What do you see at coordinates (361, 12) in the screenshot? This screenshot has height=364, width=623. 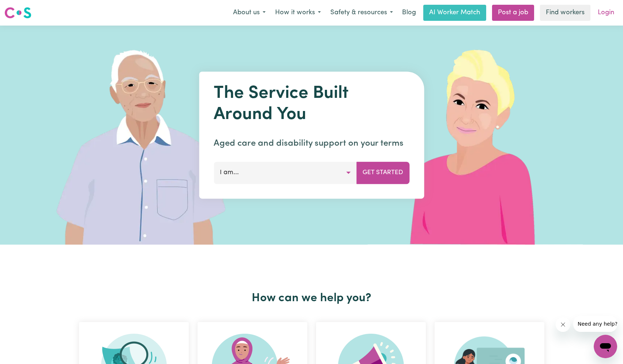 I see `button: Safety & resources` at bounding box center [361, 12].